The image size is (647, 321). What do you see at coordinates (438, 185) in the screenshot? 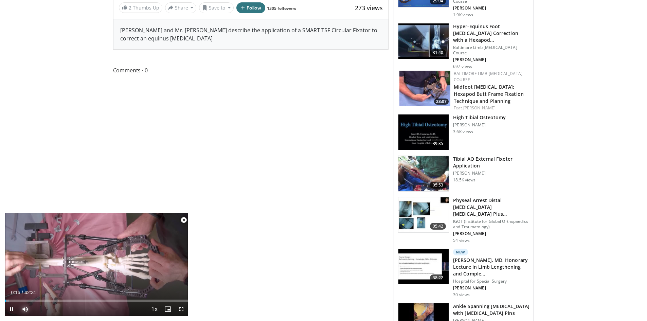
I see `span: 05:53` at bounding box center [438, 185].